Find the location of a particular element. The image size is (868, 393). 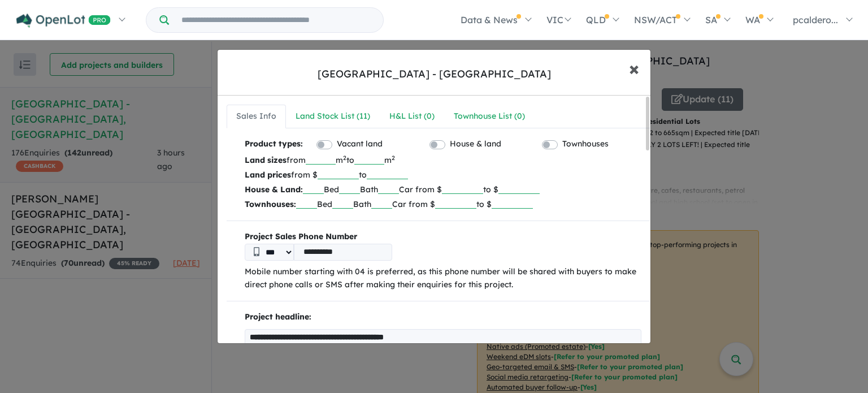

p: from m to m is located at coordinates (443, 160).